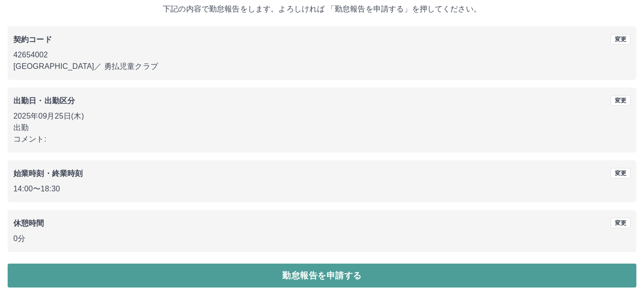  What do you see at coordinates (322, 128) in the screenshot?
I see `p: 出勤` at bounding box center [322, 128].